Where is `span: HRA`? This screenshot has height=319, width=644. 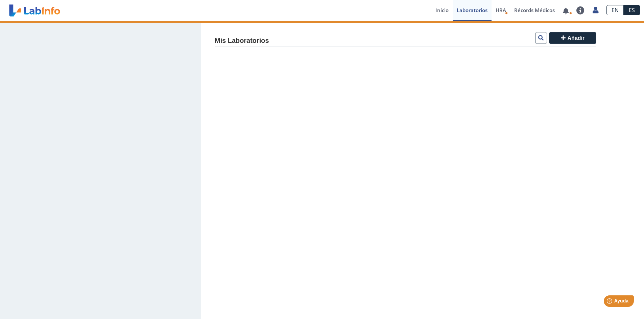 span: HRA is located at coordinates (500, 10).